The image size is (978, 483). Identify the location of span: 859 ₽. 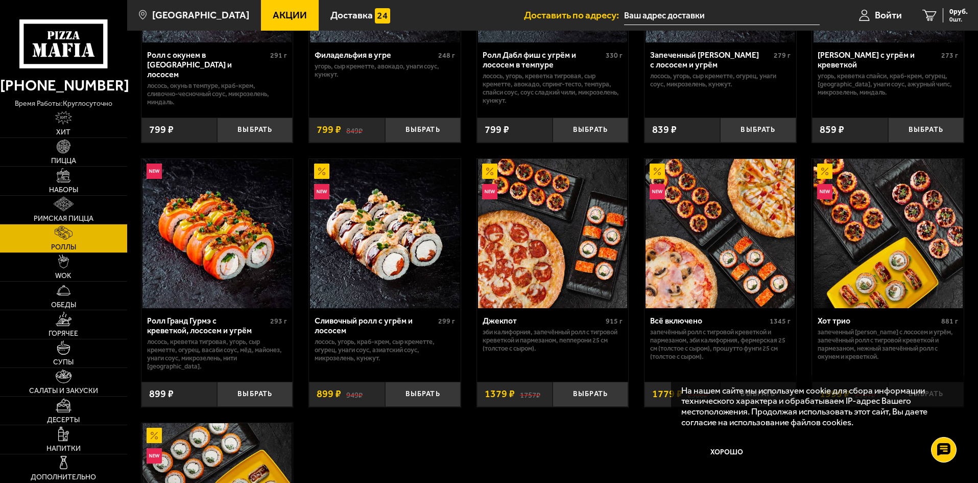
(832, 130).